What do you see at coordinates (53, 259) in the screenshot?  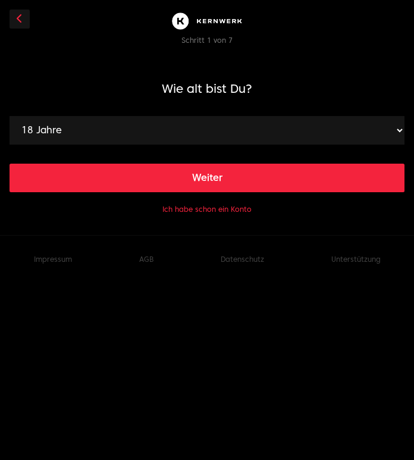 I see `font: Impressum` at bounding box center [53, 259].